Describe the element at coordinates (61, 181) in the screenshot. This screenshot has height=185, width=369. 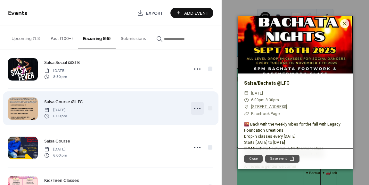
I see `span: Kid/Teen Classes` at that location.